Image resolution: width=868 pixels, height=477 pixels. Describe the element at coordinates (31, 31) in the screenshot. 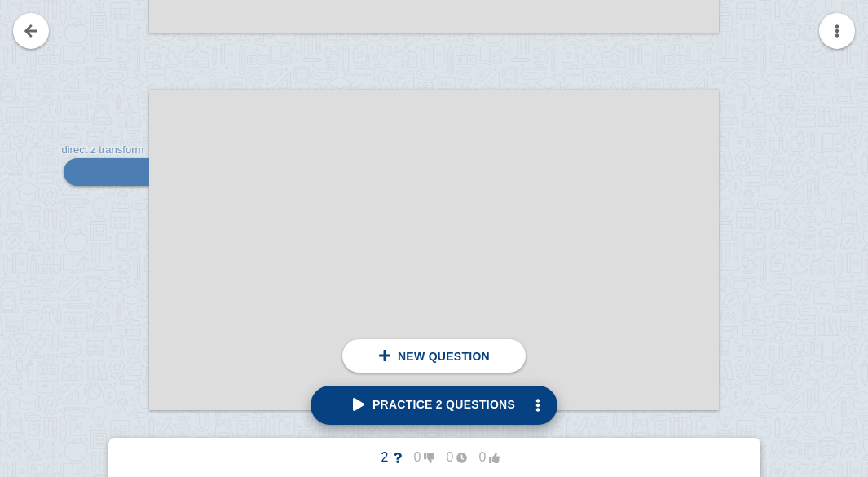

I see `a: Go back to your notes` at that location.